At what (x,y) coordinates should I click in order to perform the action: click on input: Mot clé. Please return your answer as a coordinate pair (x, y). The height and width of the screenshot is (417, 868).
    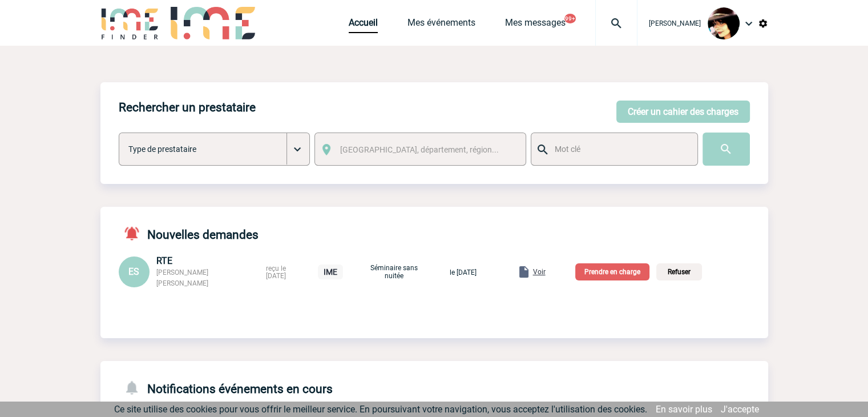
    Looking at the image, I should click on (619, 149).